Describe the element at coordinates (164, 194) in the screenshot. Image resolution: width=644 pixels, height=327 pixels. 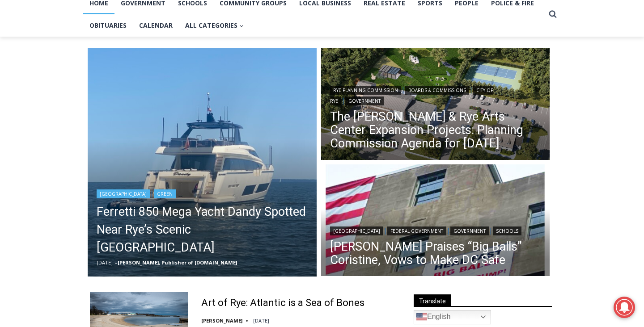
I see `a: Green` at that location.